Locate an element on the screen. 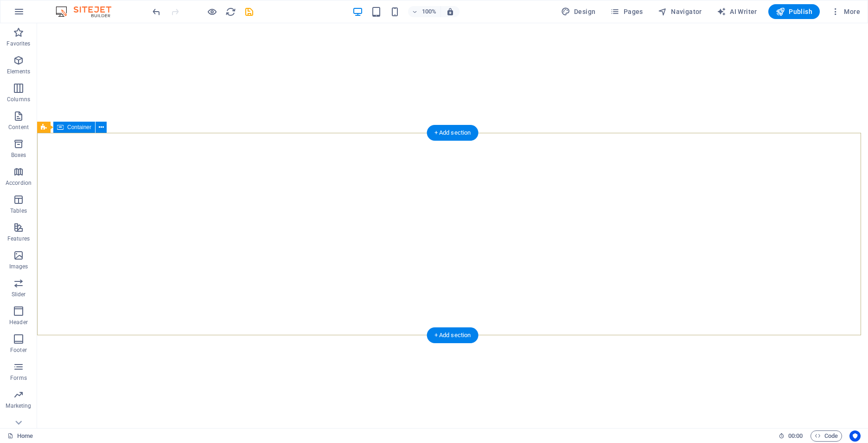 The image size is (868, 443). button: AI Writer is located at coordinates (737, 12).